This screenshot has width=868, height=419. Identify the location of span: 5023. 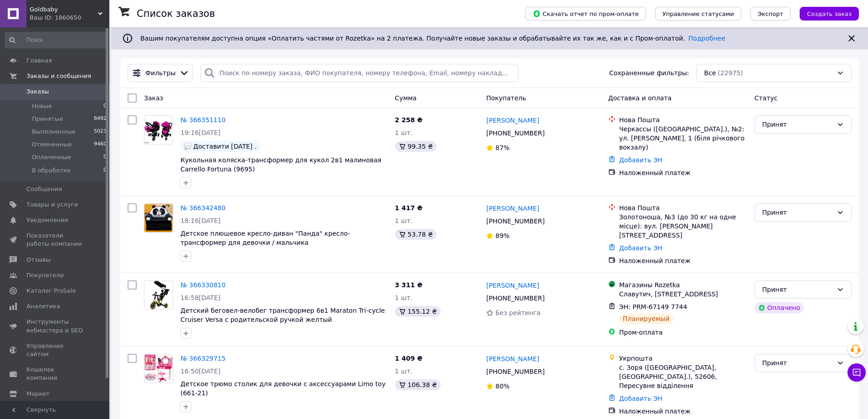
(100, 132).